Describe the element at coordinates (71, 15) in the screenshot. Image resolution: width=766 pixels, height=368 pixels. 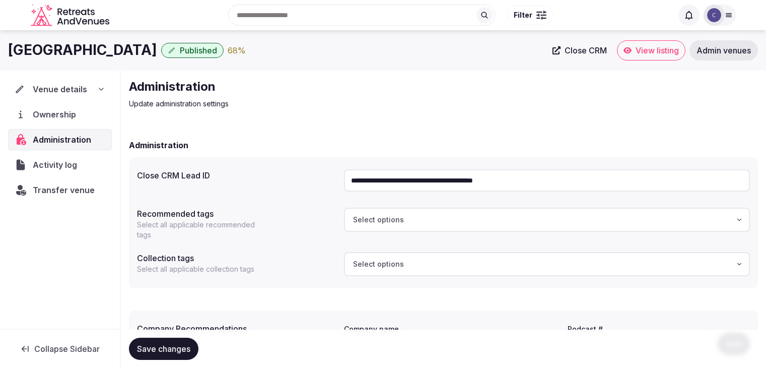
I see `svg: Retreats and Venues company logo` at that location.